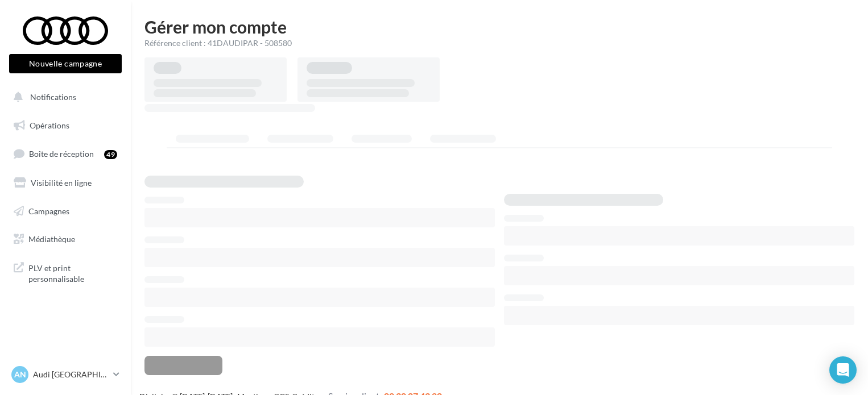 The image size is (868, 395). Describe the element at coordinates (66, 239) in the screenshot. I see `a: Médiathèque` at that location.